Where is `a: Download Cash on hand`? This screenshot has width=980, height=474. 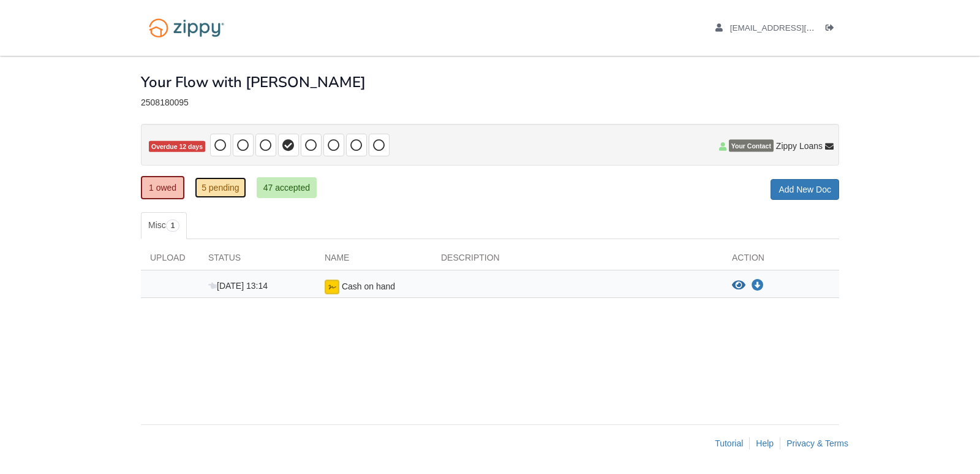
a: Download Cash on hand is located at coordinates (758, 286).